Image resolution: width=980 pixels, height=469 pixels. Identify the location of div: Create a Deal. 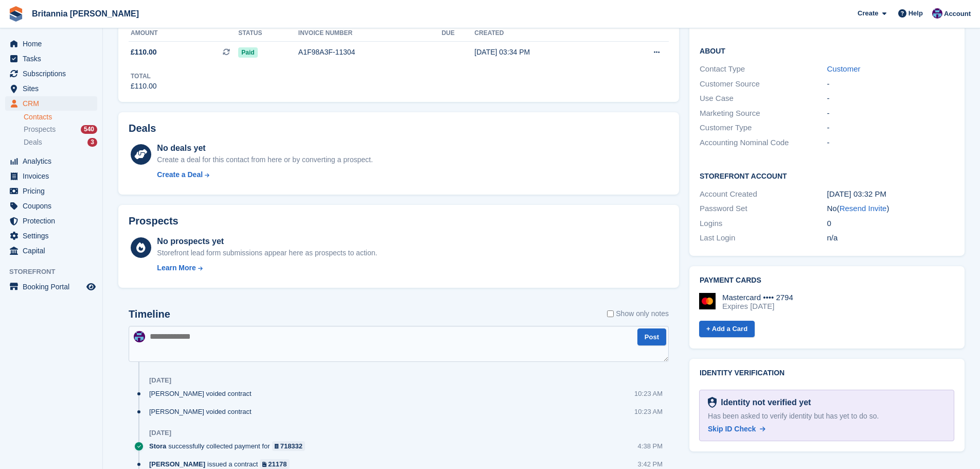
(179, 174).